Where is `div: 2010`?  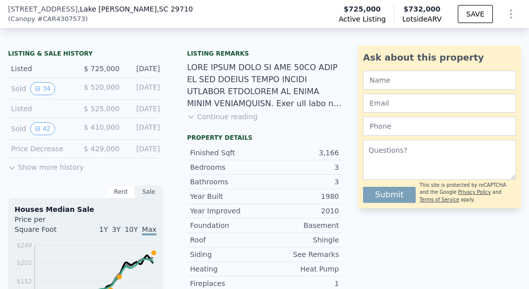 div: 2010 is located at coordinates (302, 211).